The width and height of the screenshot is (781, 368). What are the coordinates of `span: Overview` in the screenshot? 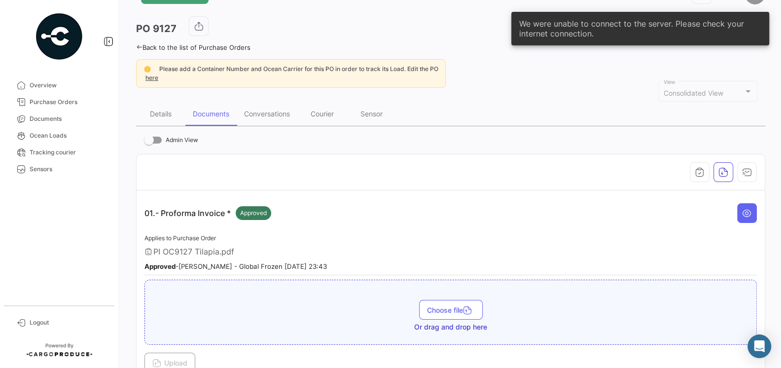 It's located at (68, 85).